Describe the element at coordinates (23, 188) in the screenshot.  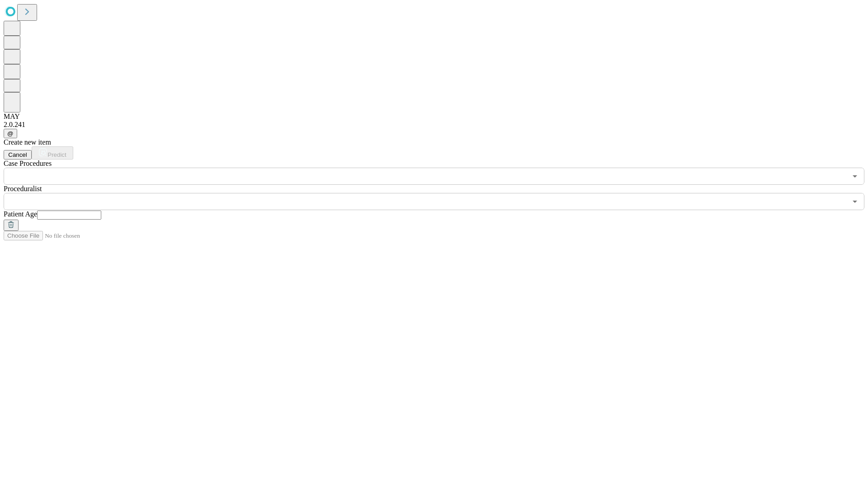
I see `span: Proceduralist` at that location.